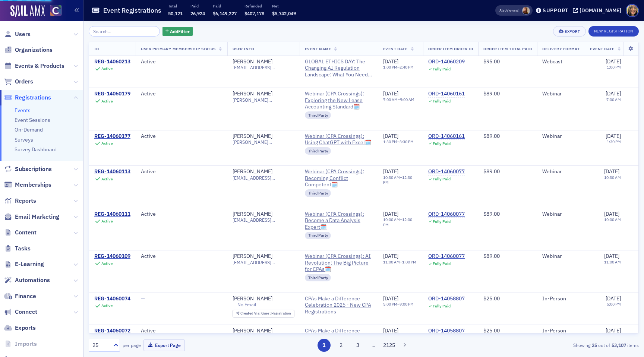 This screenshot has height=357, width=644. What do you see at coordinates (25, 201) in the screenshot?
I see `span: Reports` at bounding box center [25, 201].